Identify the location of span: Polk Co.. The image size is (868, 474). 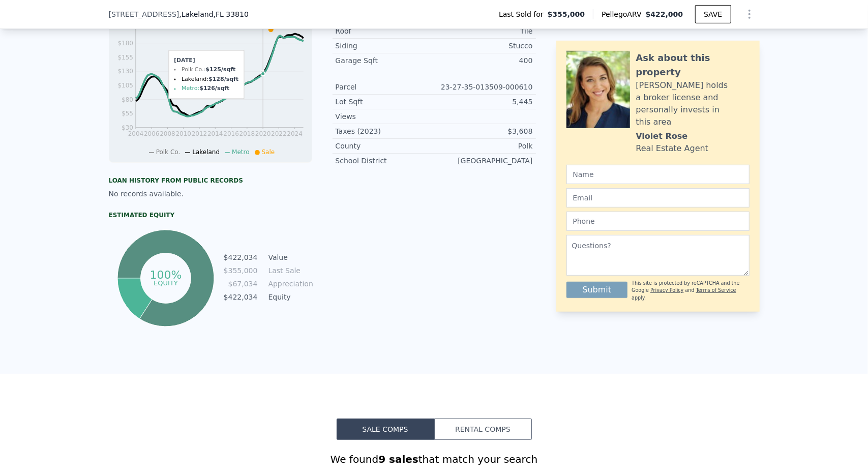
(168, 152).